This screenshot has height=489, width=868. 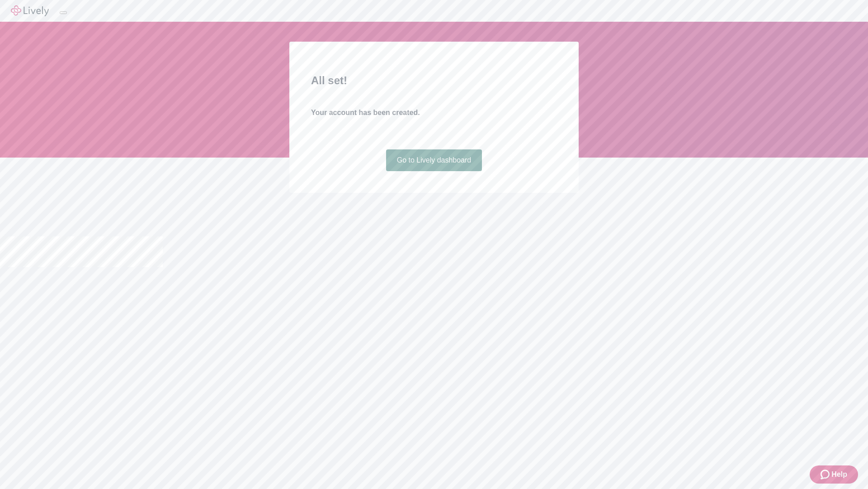 What do you see at coordinates (839, 474) in the screenshot?
I see `span: Help` at bounding box center [839, 474].